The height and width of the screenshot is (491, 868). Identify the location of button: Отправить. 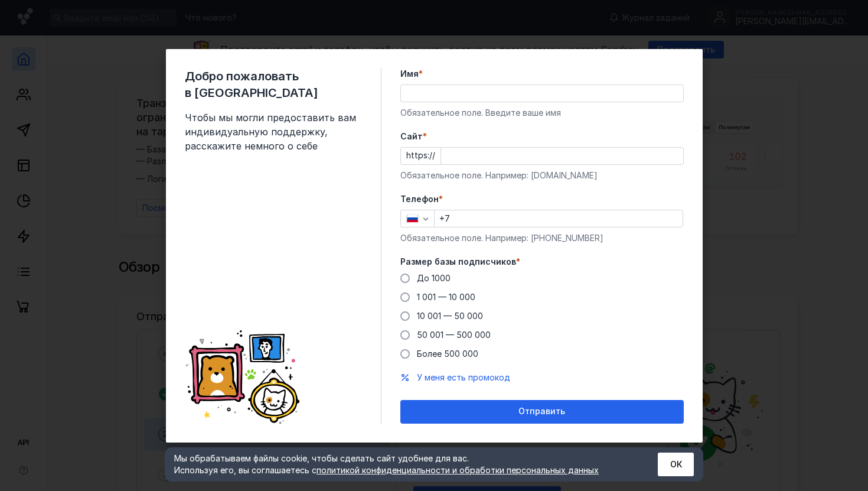
(542, 412).